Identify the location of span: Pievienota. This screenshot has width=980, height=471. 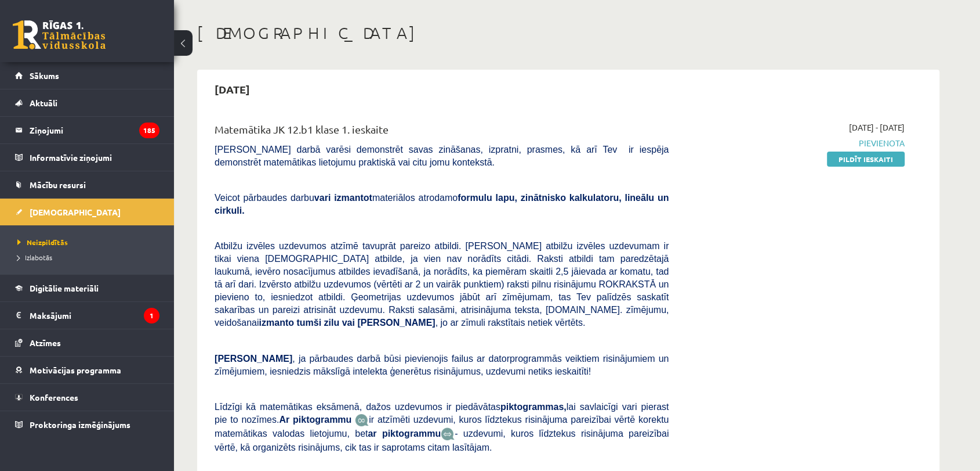
(796, 143).